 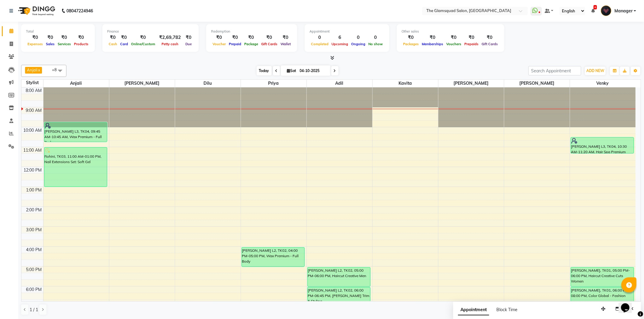 What do you see at coordinates (56, 70) in the screenshot?
I see `span: +8` at bounding box center [56, 70].